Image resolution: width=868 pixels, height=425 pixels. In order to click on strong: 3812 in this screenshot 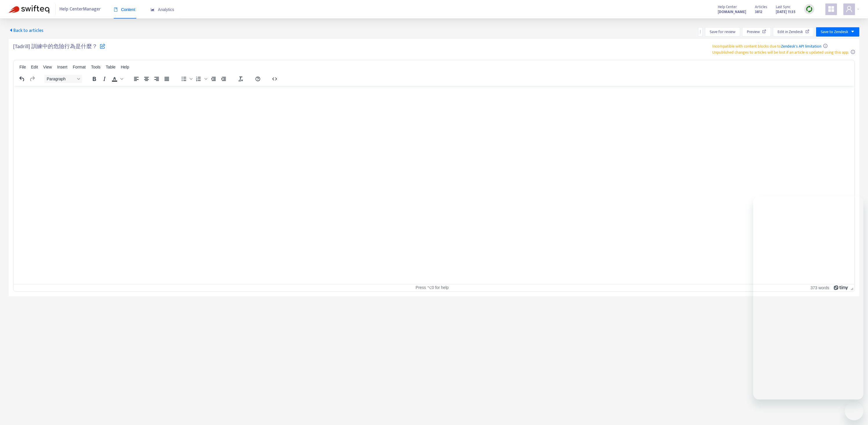, I will do `click(759, 12)`.